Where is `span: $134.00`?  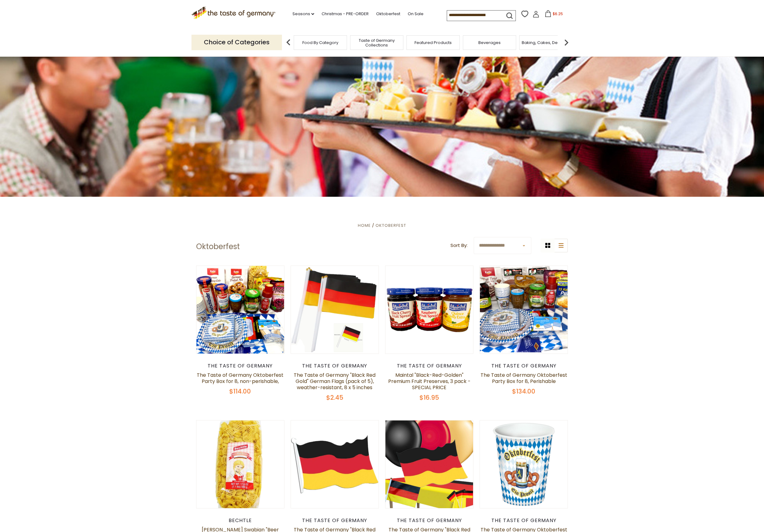
span: $134.00 is located at coordinates (524, 391).